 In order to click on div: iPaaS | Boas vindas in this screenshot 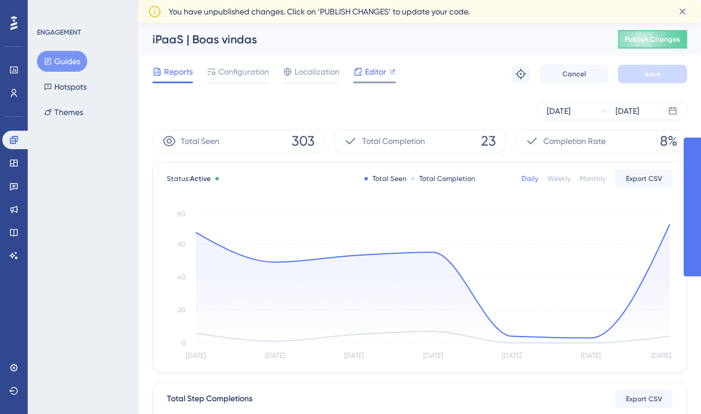, I will do `click(371, 39)`.